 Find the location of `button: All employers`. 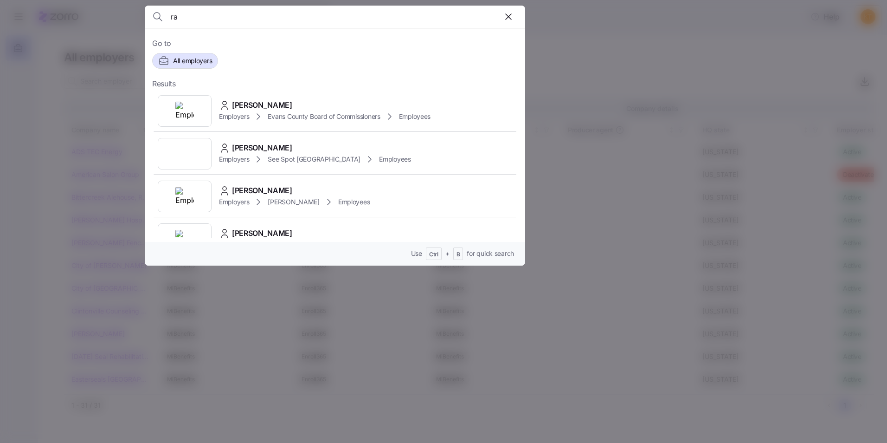

button: All employers is located at coordinates (185, 61).